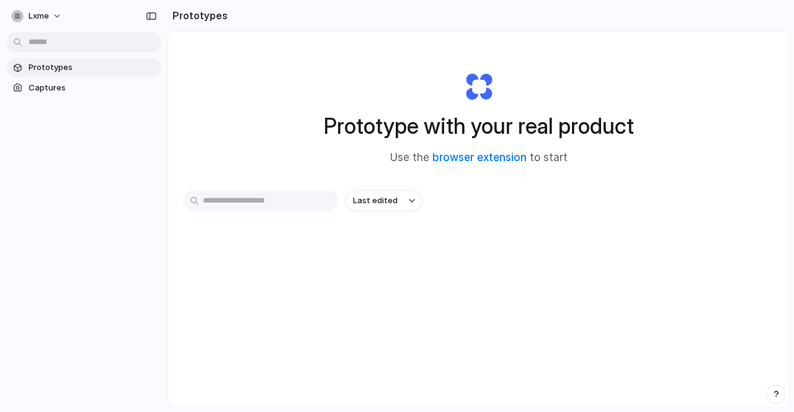 The image size is (794, 412). What do you see at coordinates (38, 16) in the screenshot?
I see `span: Lxme` at bounding box center [38, 16].